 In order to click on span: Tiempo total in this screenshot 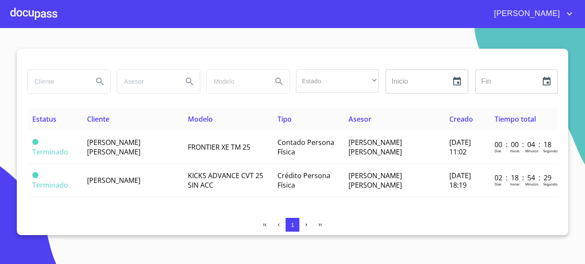, I will do `click(515, 119)`.